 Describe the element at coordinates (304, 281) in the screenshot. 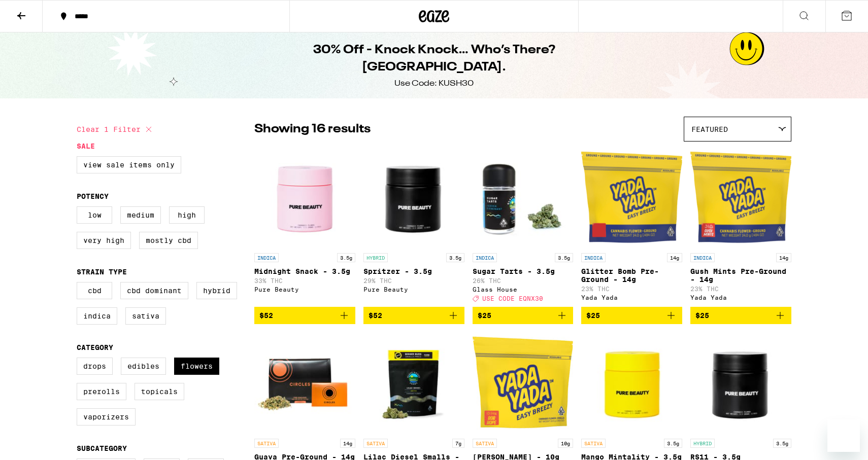

I see `p: 33% THC` at that location.